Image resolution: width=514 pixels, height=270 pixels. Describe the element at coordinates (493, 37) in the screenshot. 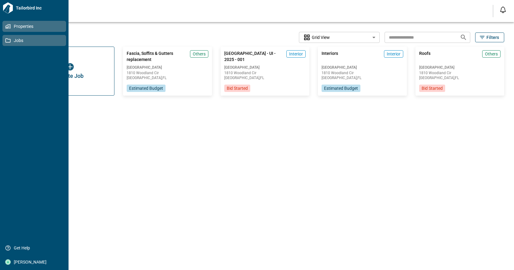

I see `span: Filters` at that location.